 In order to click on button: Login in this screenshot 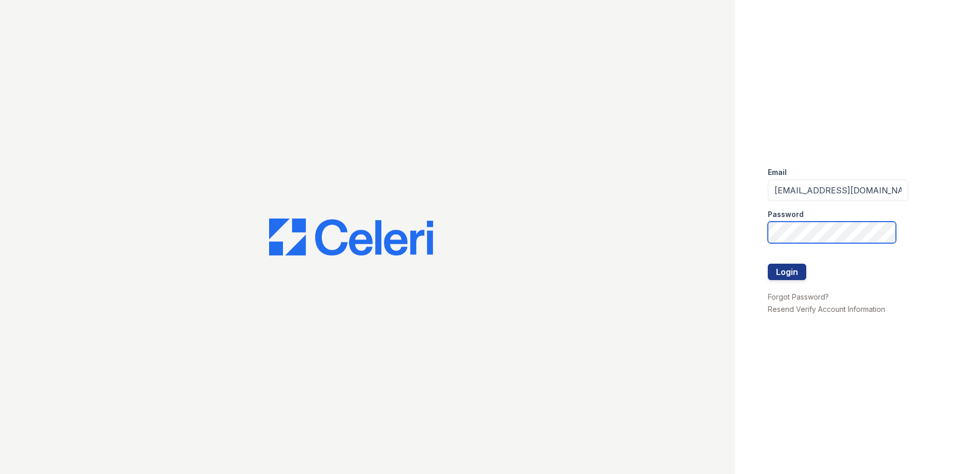, I will do `click(787, 272)`.